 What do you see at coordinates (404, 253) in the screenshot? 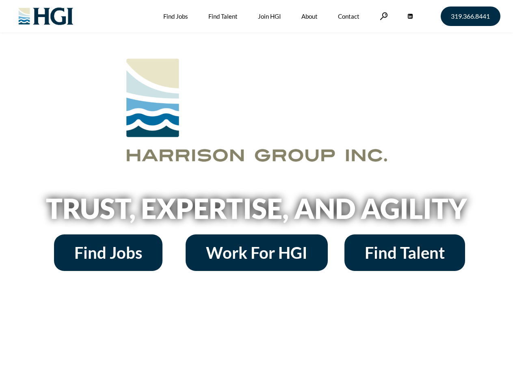
I see `a: Find Talent` at bounding box center [404, 253].